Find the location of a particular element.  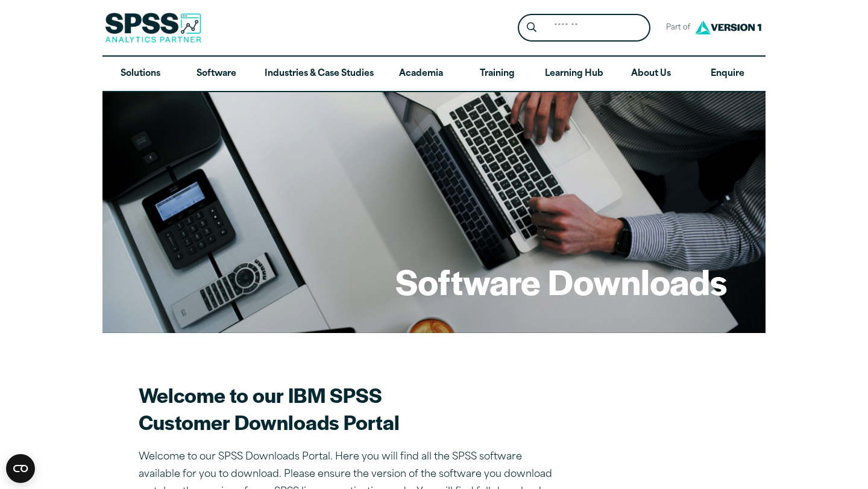

span: Part of is located at coordinates (676, 28).